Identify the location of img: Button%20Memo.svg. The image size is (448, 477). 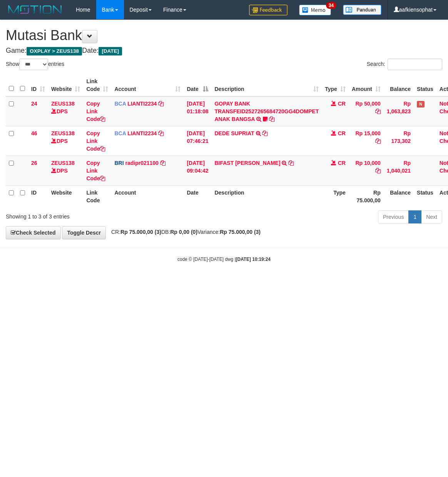
(315, 10).